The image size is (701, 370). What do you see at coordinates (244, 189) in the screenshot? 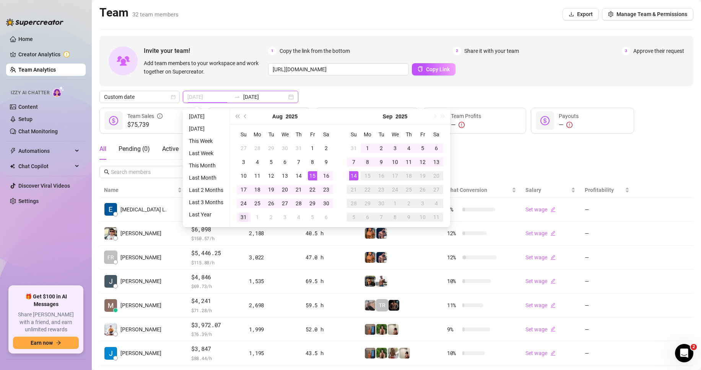
I see `td: 2025-08-17` at bounding box center [244, 189].